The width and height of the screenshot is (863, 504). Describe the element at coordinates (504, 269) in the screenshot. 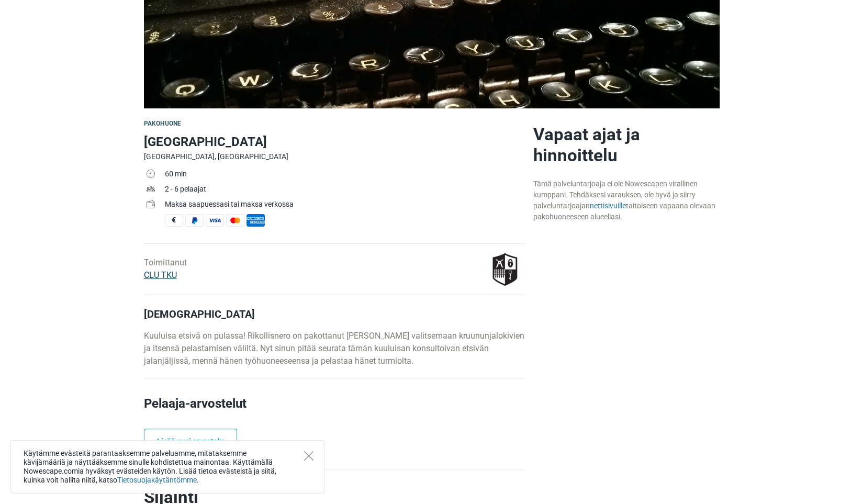

I see `img: b73dfe25b4b8714cl.png` at that location.